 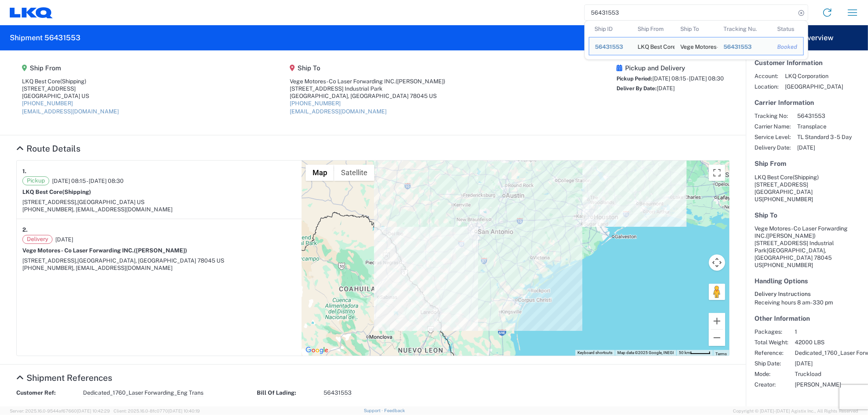 I want to click on span: 50 km, so click(x=684, y=353).